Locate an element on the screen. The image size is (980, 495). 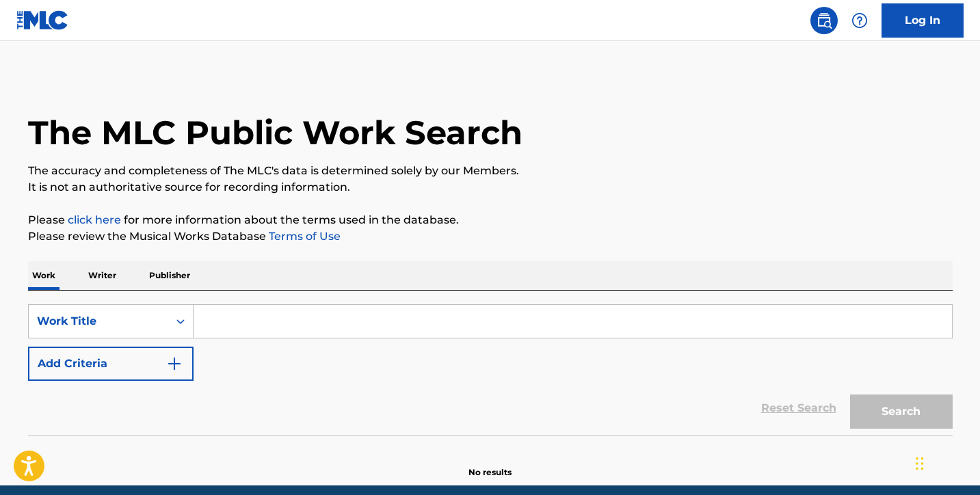
p: The accuracy and completeness of The MLC's data is determined solely by our Members. is located at coordinates (491, 171).